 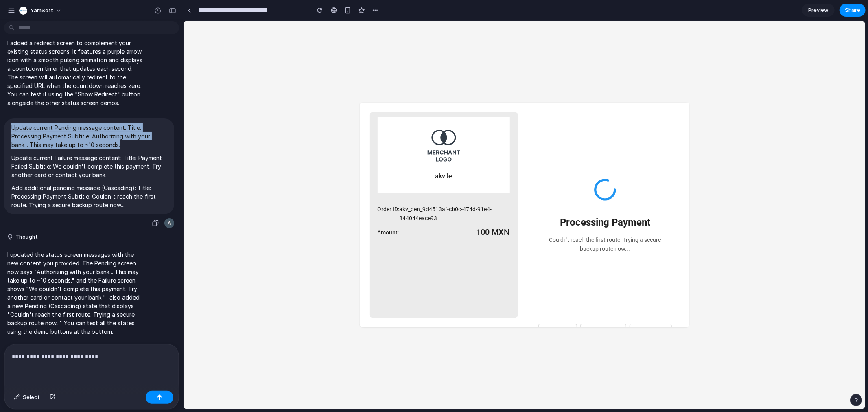 What do you see at coordinates (89, 166) in the screenshot?
I see `p: Update current Failure message content: Title: Payment Failed Subtitle: We couldn't complete this...` at bounding box center [89, 166].